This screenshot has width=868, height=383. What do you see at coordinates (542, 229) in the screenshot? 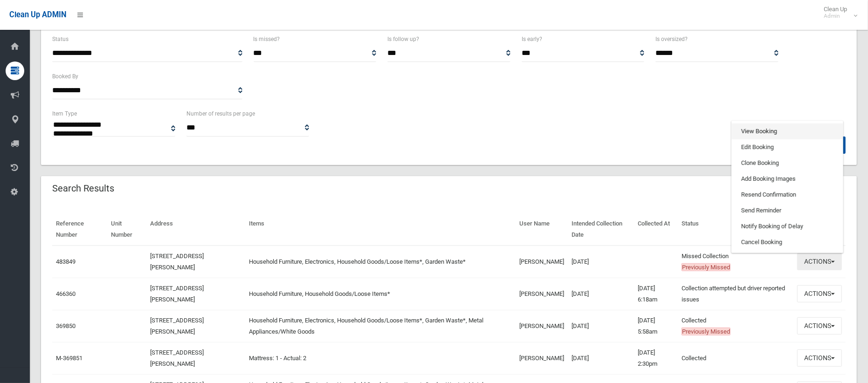
I see `th: User Name` at bounding box center [542, 229].